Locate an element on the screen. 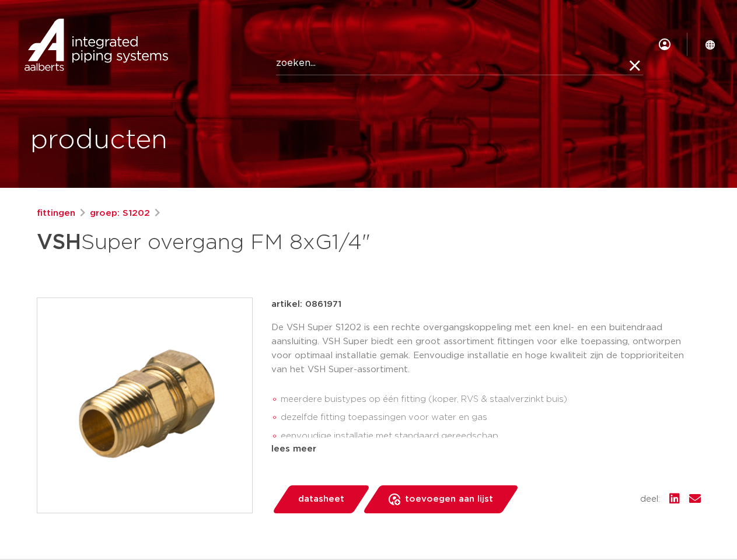 This screenshot has height=560, width=737. a: datasheet is located at coordinates (321, 500).